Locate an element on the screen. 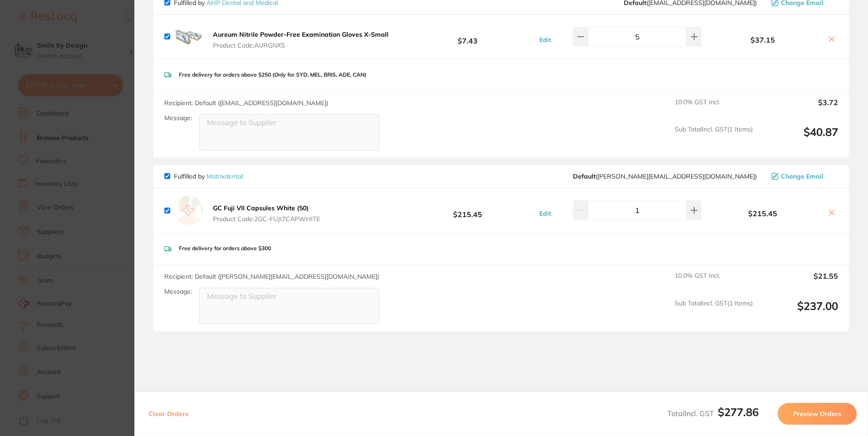 This screenshot has width=868, height=436. b: Aureum Nitrile Powder-Free Examination Gloves X-Small is located at coordinates (301, 34).